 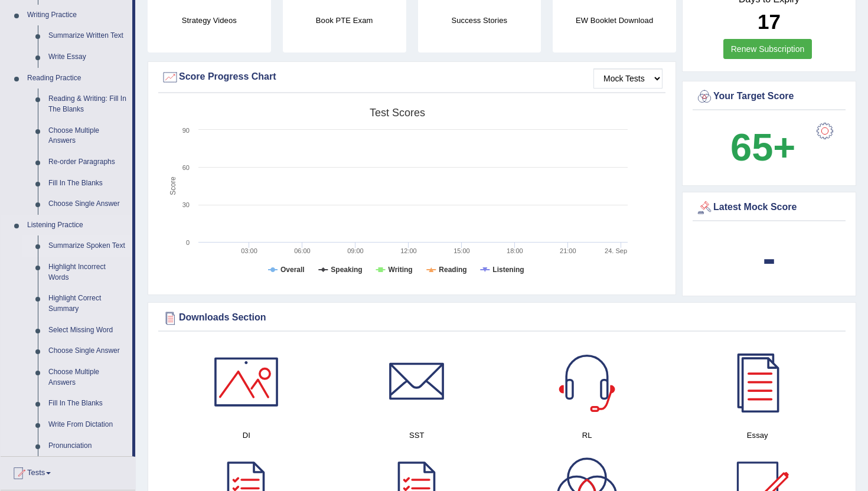 I want to click on tspan: Speaking, so click(x=346, y=269).